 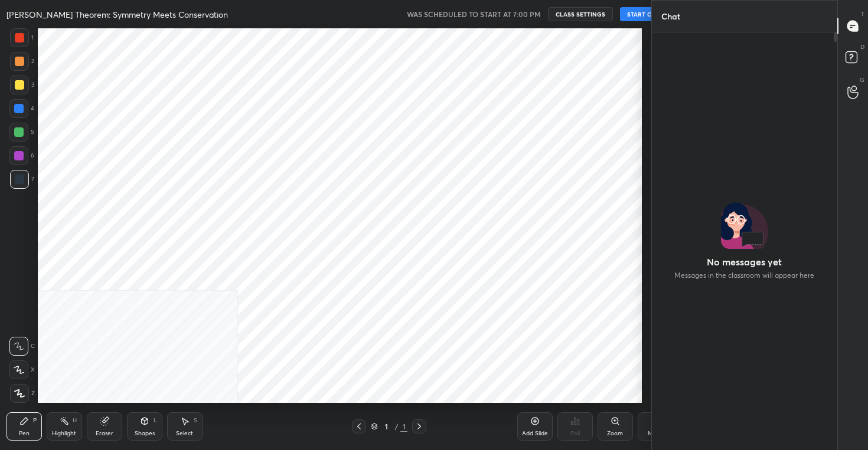 What do you see at coordinates (64, 434) in the screenshot?
I see `div: Highlight` at bounding box center [64, 434].